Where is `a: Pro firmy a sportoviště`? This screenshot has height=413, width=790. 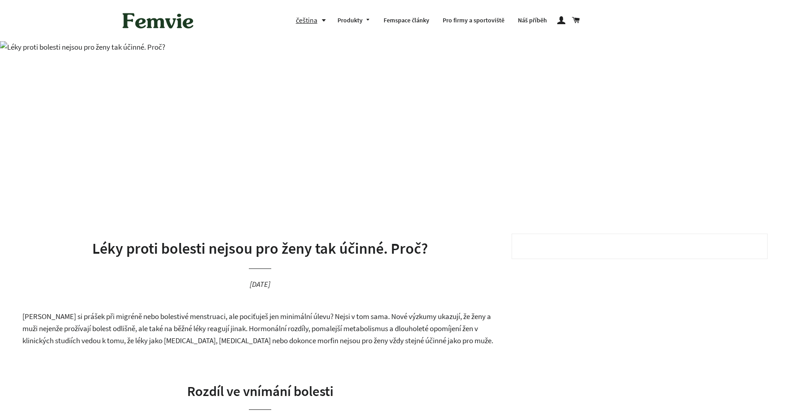
a: Pro firmy a sportoviště is located at coordinates (473, 21).